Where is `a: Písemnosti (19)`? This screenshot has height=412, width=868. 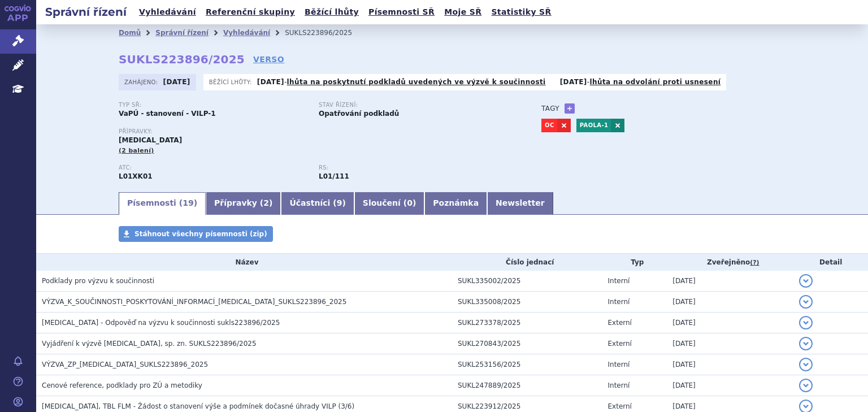
a: Písemnosti (19) is located at coordinates (163, 204).